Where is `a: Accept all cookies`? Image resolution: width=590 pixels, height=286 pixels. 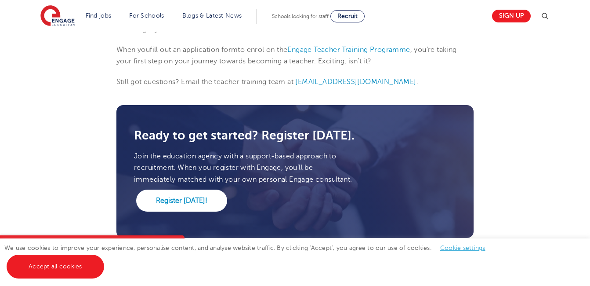 a: Accept all cookies is located at coordinates (55, 266).